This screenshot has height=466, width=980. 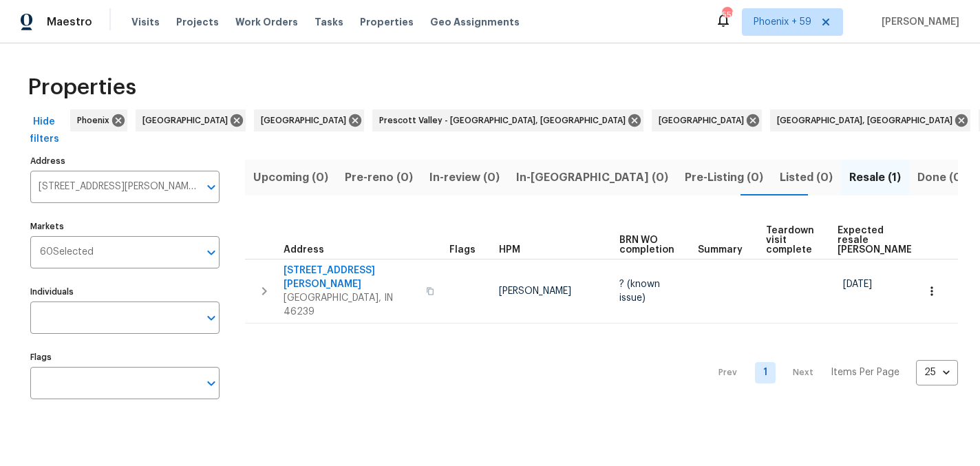 I want to click on span: Pre-Listing (0), so click(x=724, y=178).